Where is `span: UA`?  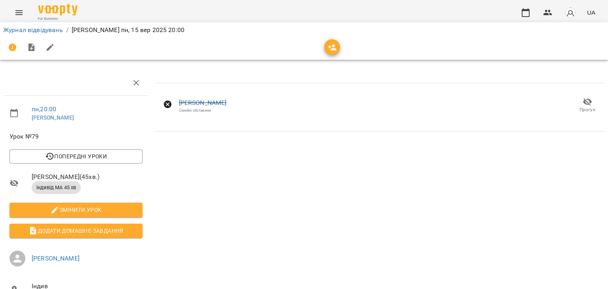 span: UA is located at coordinates (591, 12).